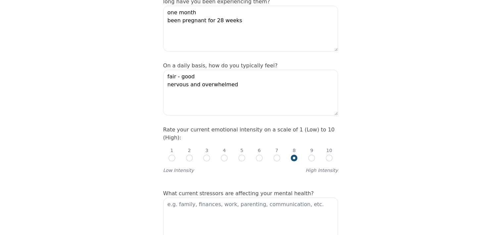  I want to click on p: 4, so click(224, 150).